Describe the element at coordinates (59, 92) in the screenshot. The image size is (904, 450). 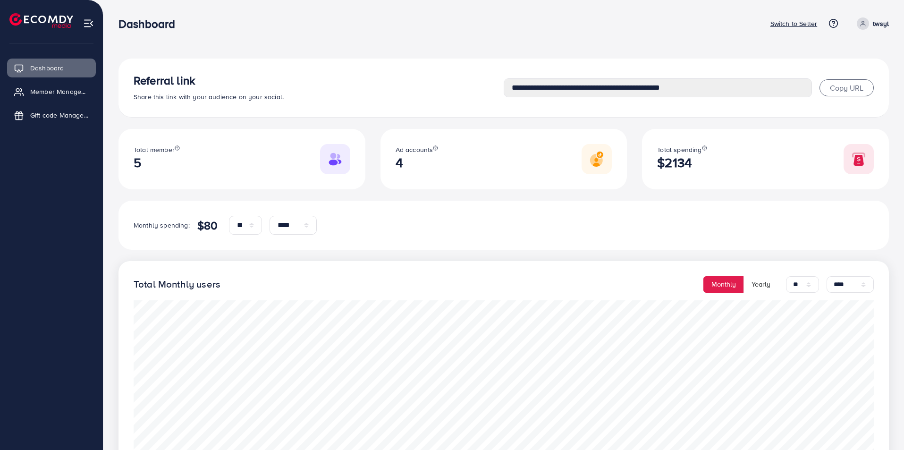
I see `span: Member Management` at that location.